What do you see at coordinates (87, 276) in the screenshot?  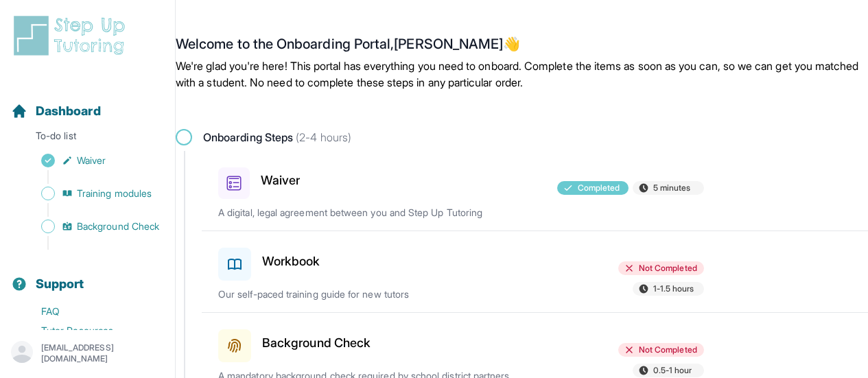 I see `button: Support` at bounding box center [87, 276].